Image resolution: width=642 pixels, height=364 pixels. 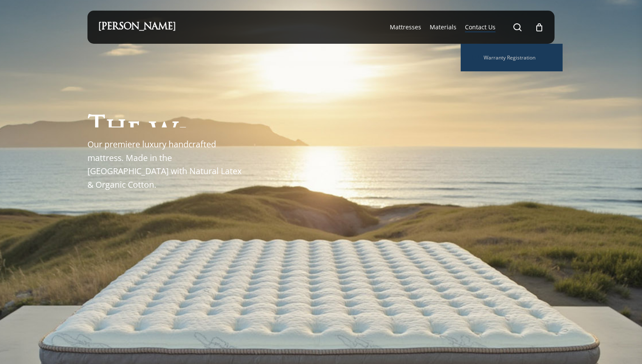 I want to click on span: Warranty Registration, so click(x=510, y=57).